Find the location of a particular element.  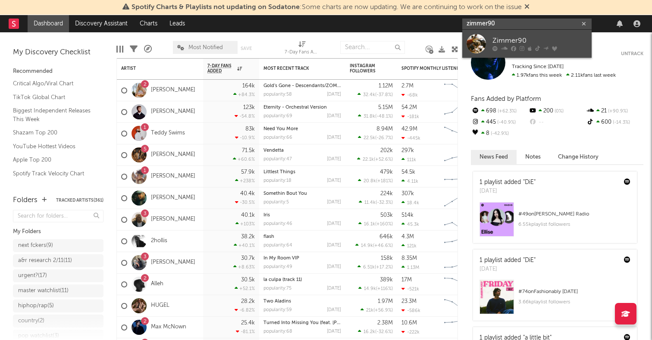

div: Filters is located at coordinates (134, 49).